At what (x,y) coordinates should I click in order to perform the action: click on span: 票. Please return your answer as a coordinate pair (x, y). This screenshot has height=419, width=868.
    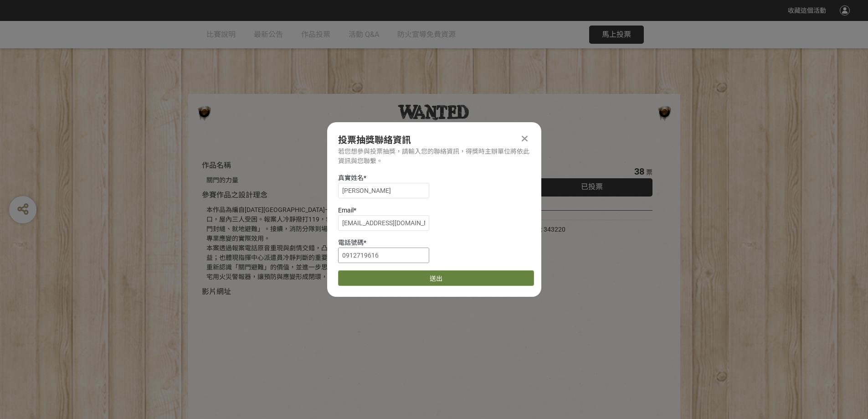
    Looking at the image, I should click on (650, 172).